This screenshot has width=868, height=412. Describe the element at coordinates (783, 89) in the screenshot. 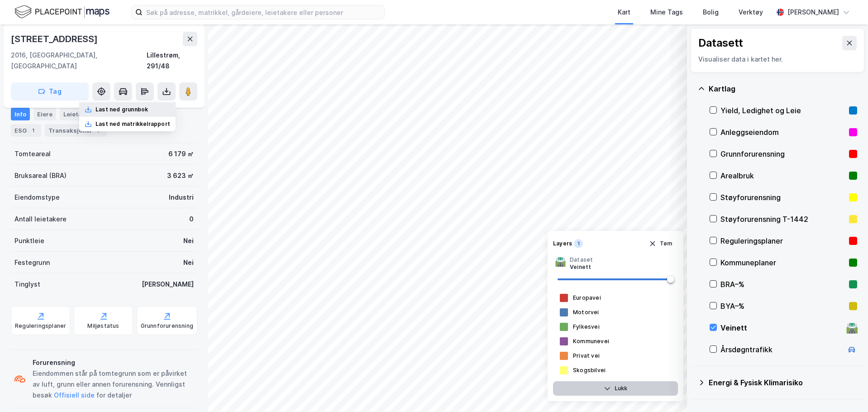

I see `div: Kartlag` at that location.